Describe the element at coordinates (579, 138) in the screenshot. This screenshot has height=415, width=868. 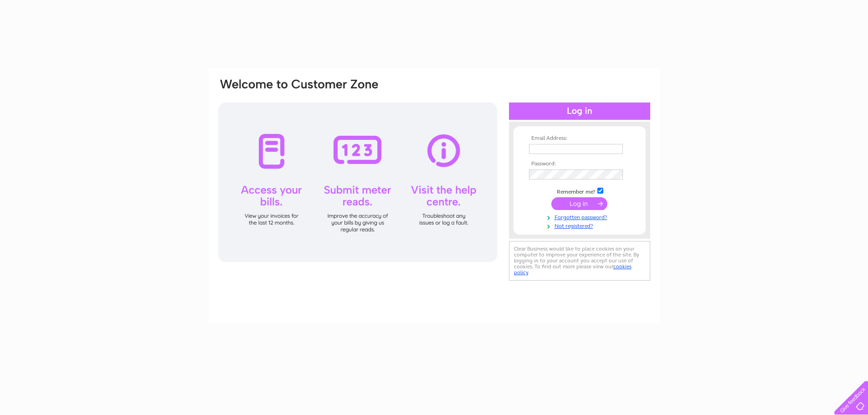
I see `th: Email Address:` at that location.